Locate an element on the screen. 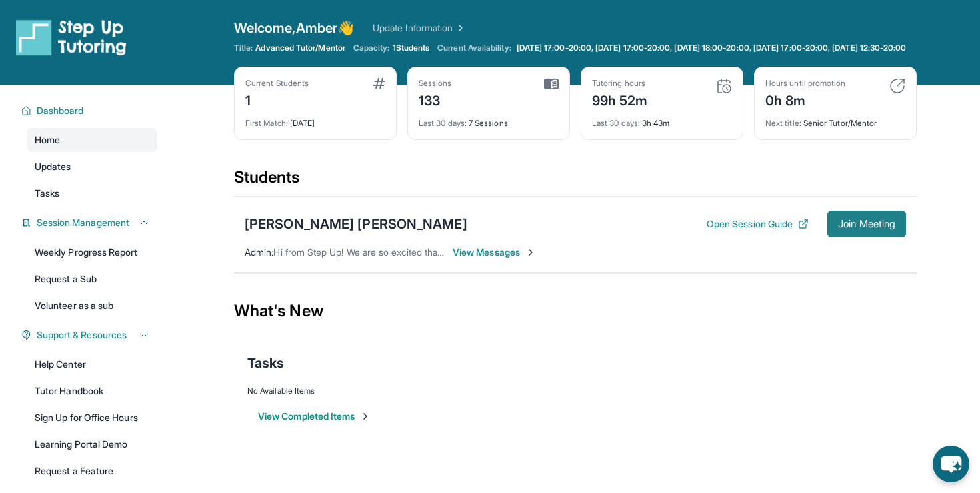 The width and height of the screenshot is (980, 493). a: Updates is located at coordinates (92, 167).